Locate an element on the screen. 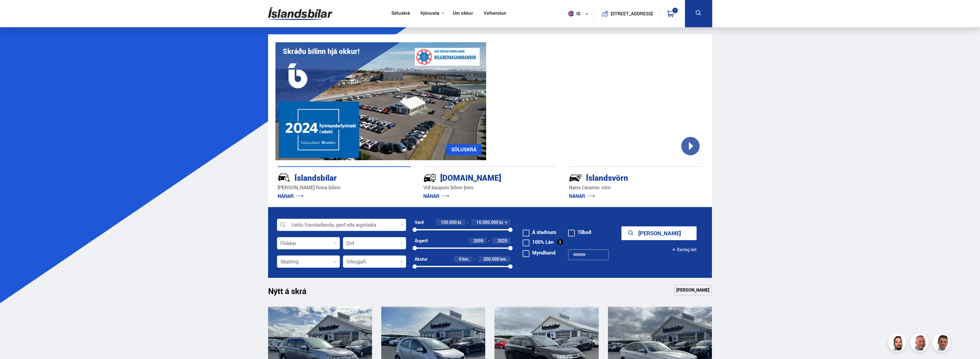 The width and height of the screenshot is (980, 359). div: Íslandsvörn is located at coordinates (625, 177).